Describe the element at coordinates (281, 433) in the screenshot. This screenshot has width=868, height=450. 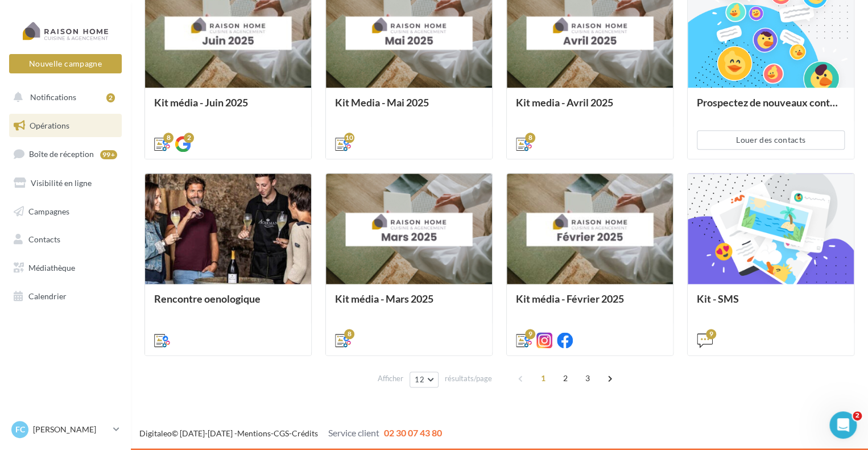
I see `a: CGS` at that location.